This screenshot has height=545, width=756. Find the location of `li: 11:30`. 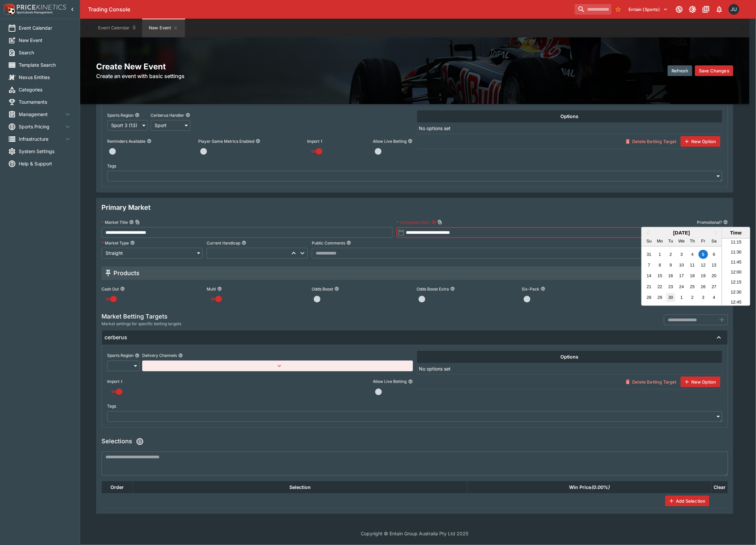

li: 11:30 is located at coordinates (736, 252).